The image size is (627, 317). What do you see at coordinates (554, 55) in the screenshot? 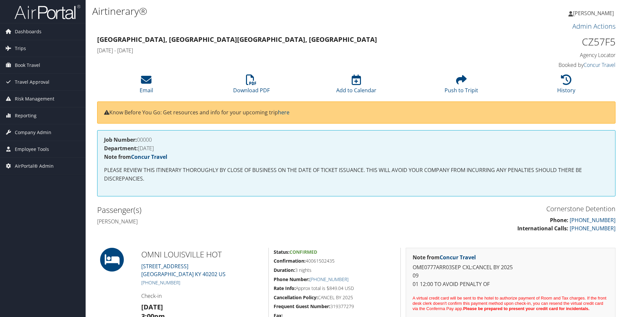
I see `h4: Agency Locator` at bounding box center [554, 55].